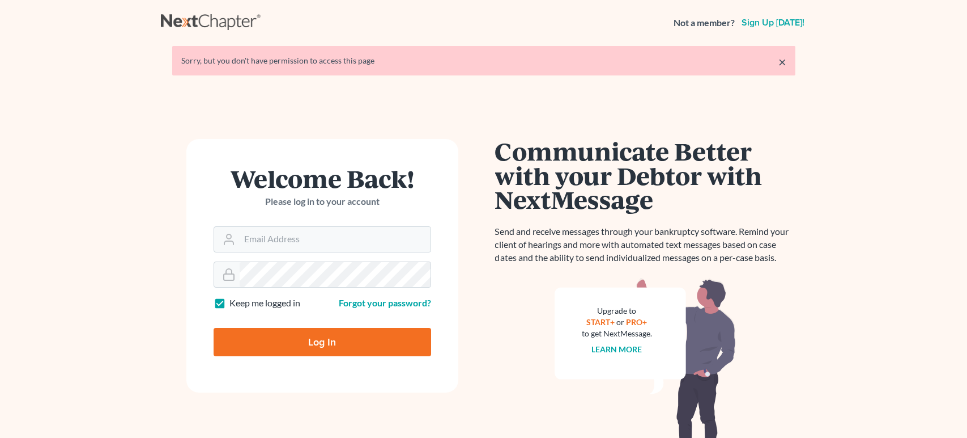 The height and width of the screenshot is (438, 967). Describe the element at coordinates (385, 302) in the screenshot. I see `a: Forgot your password?` at that location.